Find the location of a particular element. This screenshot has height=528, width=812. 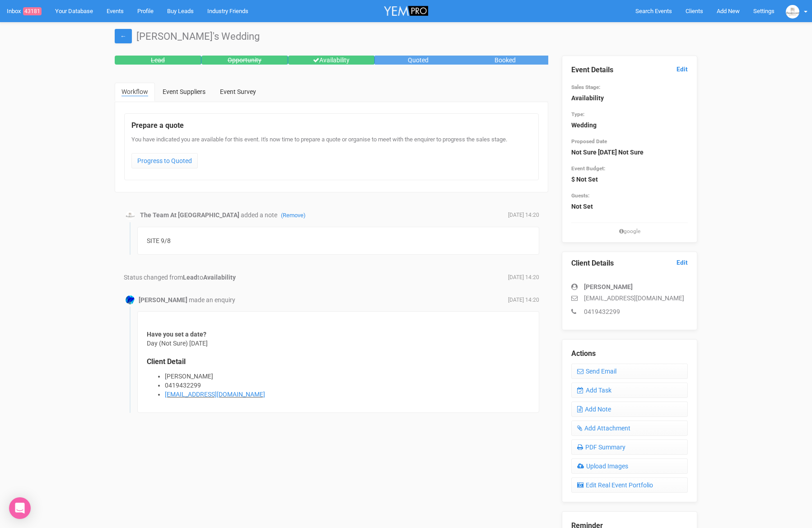

span: made an enquiry is located at coordinates (212, 300).